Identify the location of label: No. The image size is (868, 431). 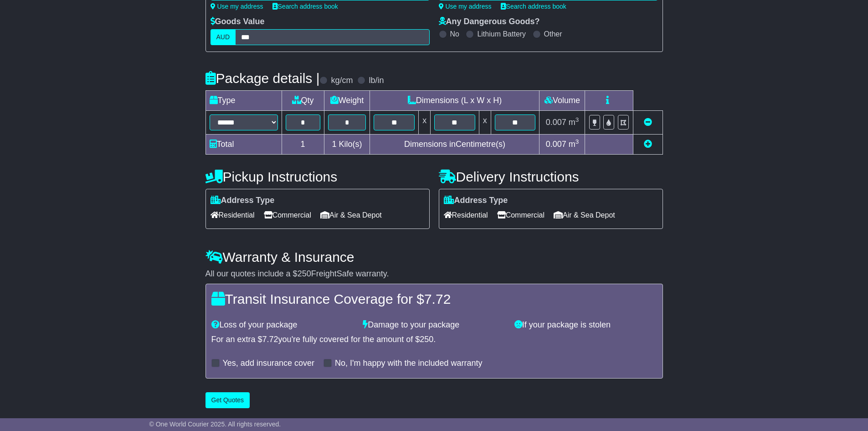
(455, 34).